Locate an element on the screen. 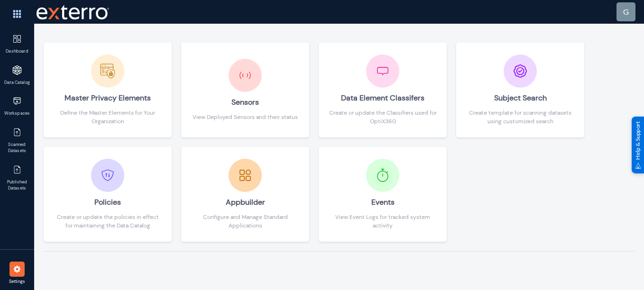 The height and width of the screenshot is (290, 644). img: icon-mpe.svg is located at coordinates (108, 71).